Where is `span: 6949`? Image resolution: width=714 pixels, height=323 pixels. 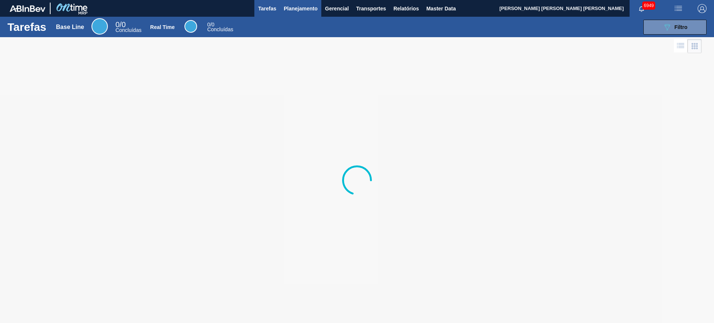
span: 6949 is located at coordinates (648, 6).